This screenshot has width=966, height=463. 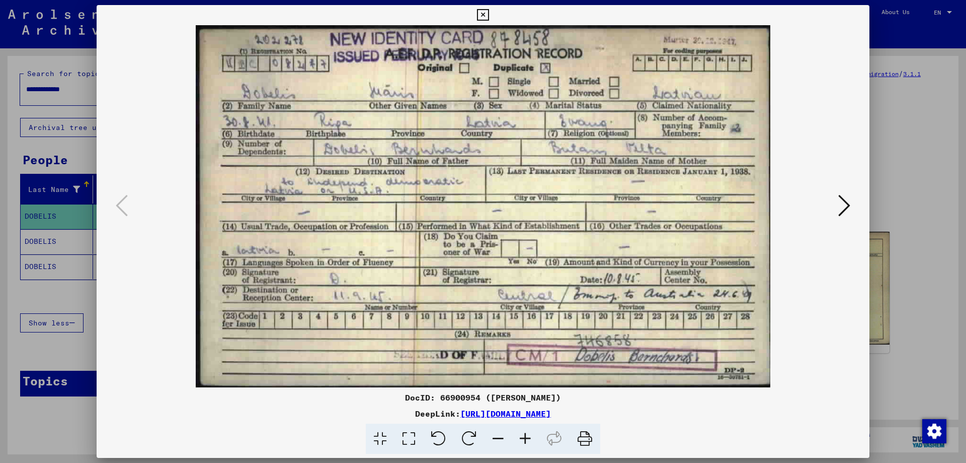 What do you see at coordinates (483, 206) in the screenshot?
I see `img: 001.jpg` at bounding box center [483, 206].